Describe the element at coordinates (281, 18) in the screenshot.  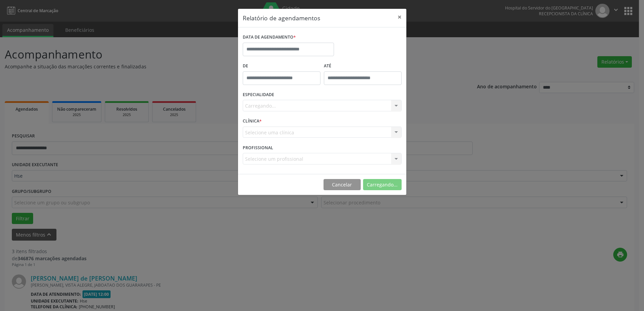
I see `h5: Relatório de agendamentos` at that location.